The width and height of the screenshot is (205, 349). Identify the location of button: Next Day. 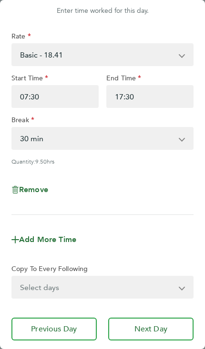
(151, 329).